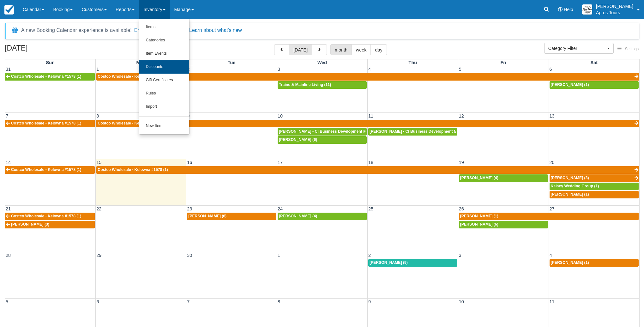 The image size is (644, 327). Describe the element at coordinates (164, 40) in the screenshot. I see `a: Categories` at that location.